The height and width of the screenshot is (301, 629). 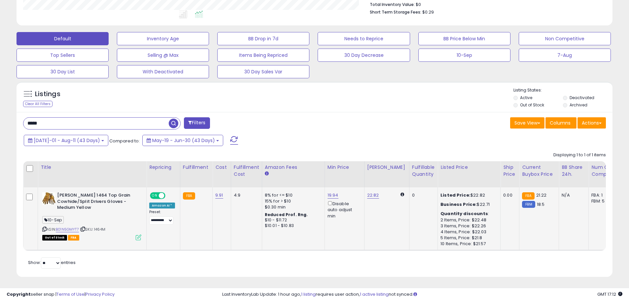 What do you see at coordinates (124, 141) in the screenshot?
I see `span: Compared to:` at bounding box center [124, 141].